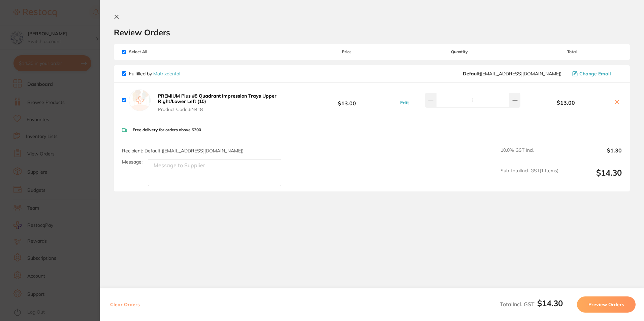 The width and height of the screenshot is (644, 321). Describe the element at coordinates (471, 74) in the screenshot. I see `b: Default` at that location.